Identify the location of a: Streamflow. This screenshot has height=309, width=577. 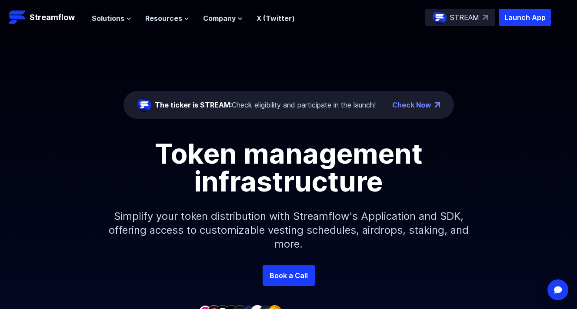
(46, 17).